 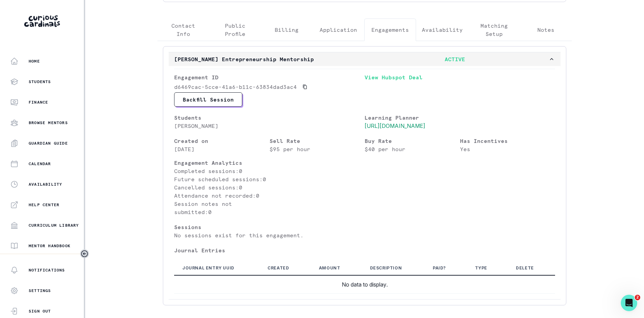 What do you see at coordinates (329, 268) in the screenshot?
I see `div: Amount` at bounding box center [329, 268].